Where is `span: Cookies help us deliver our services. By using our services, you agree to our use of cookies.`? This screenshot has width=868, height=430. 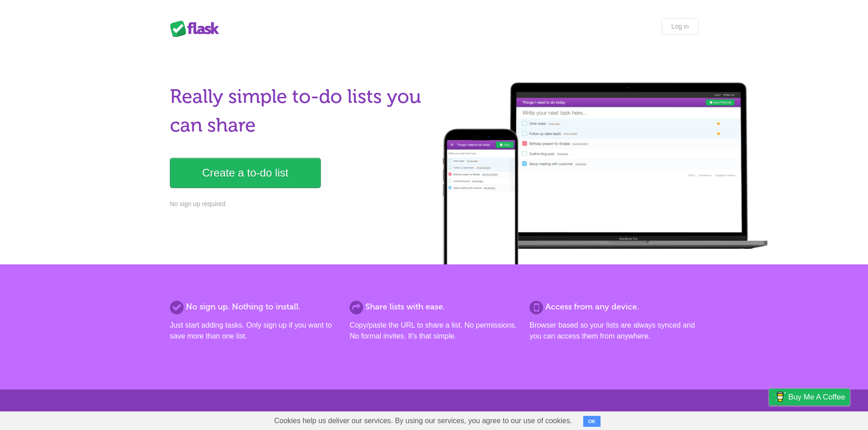
span: Cookies help us deliver our services. By using our services, you agree to our use of cookies. is located at coordinates (423, 421).